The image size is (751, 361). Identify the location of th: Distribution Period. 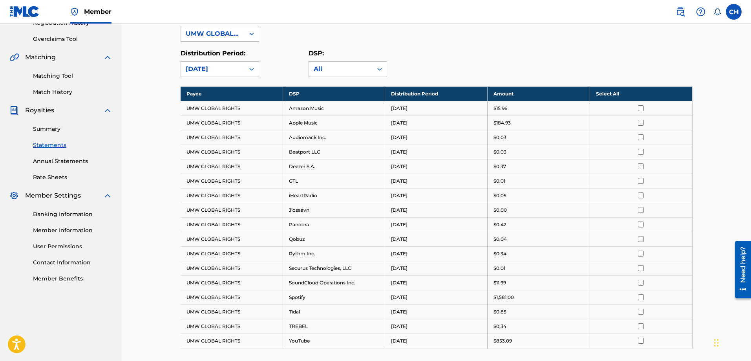
(436, 93).